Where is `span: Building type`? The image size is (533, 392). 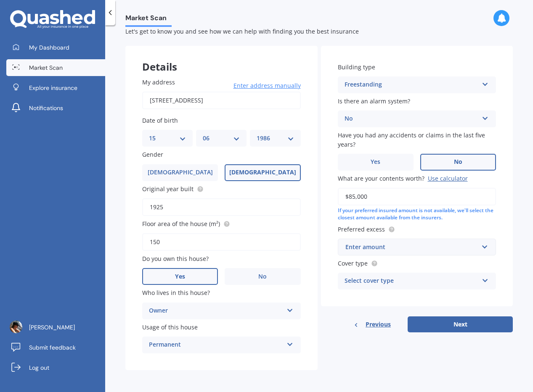
span: Building type is located at coordinates (356, 67).